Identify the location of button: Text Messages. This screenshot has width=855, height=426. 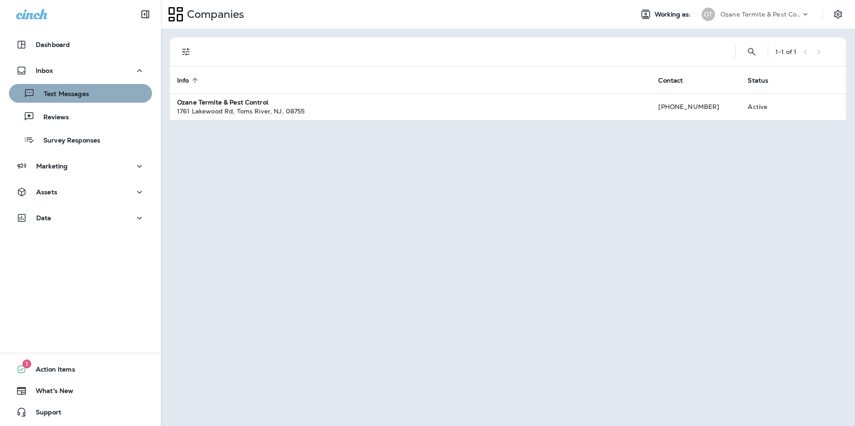
(80, 93).